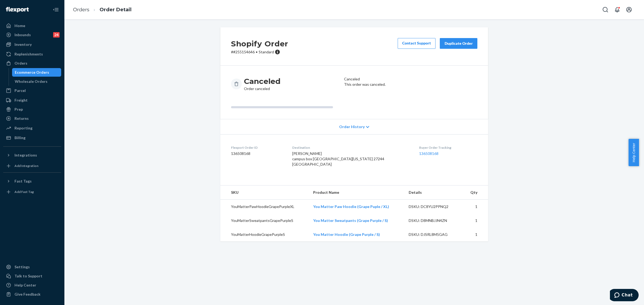 This screenshot has height=305, width=644. What do you see at coordinates (459, 44) in the screenshot?
I see `button: Duplicate Order` at bounding box center [459, 44].